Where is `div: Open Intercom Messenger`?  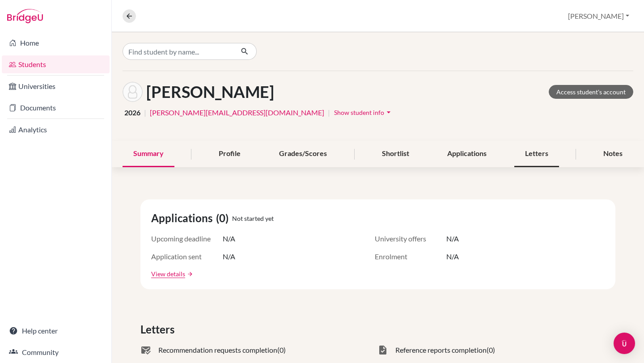 div: Open Intercom Messenger is located at coordinates (624, 343).